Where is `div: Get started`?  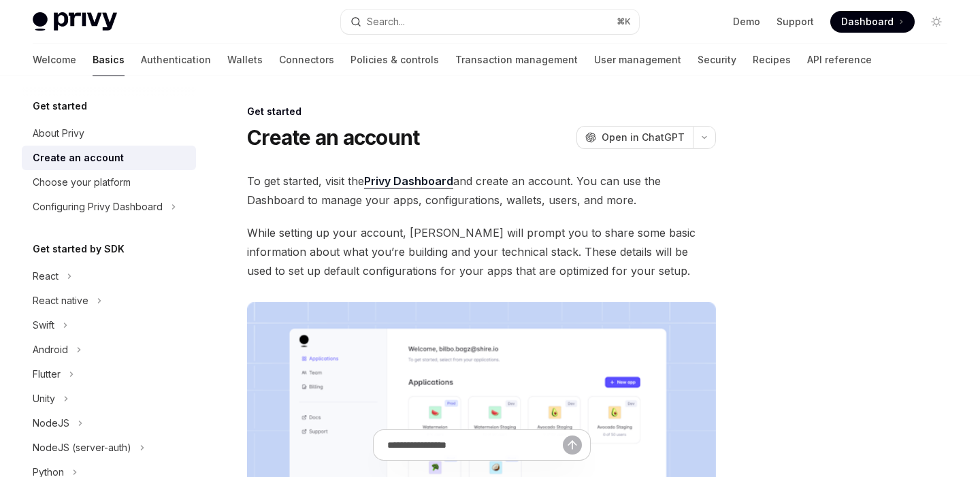
div: Get started is located at coordinates (481, 112).